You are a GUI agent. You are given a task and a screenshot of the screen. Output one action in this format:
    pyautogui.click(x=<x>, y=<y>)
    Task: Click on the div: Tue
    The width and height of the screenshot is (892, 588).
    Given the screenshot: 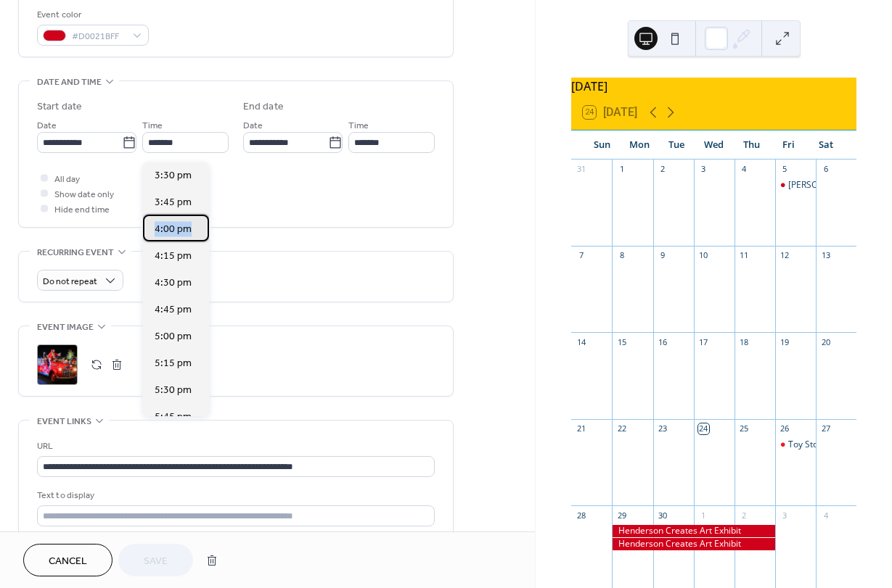 What is the action you would take?
    pyautogui.click(x=677, y=145)
    